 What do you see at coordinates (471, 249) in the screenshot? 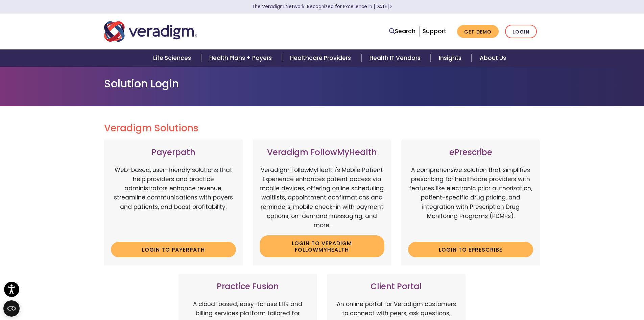
I see `a: Login to ePrescribe` at bounding box center [471, 249].